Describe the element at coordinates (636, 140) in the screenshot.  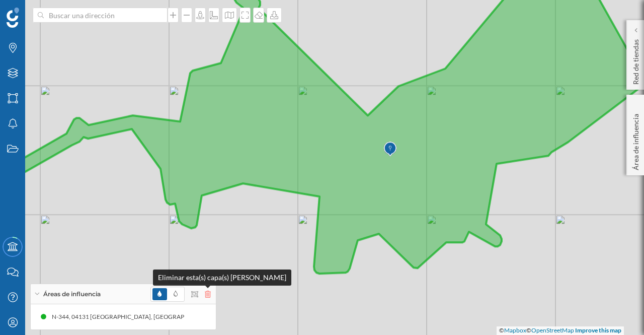
I see `p: Área de influencia` at that location.